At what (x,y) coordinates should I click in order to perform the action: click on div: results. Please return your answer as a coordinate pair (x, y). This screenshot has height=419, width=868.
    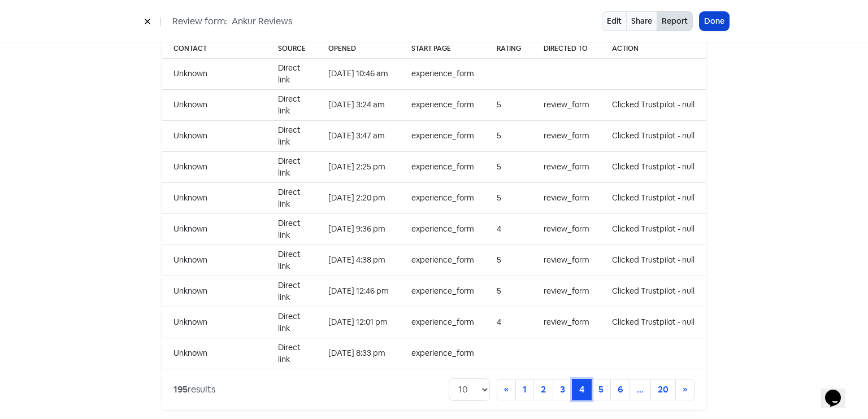
    Looking at the image, I should click on (195, 390).